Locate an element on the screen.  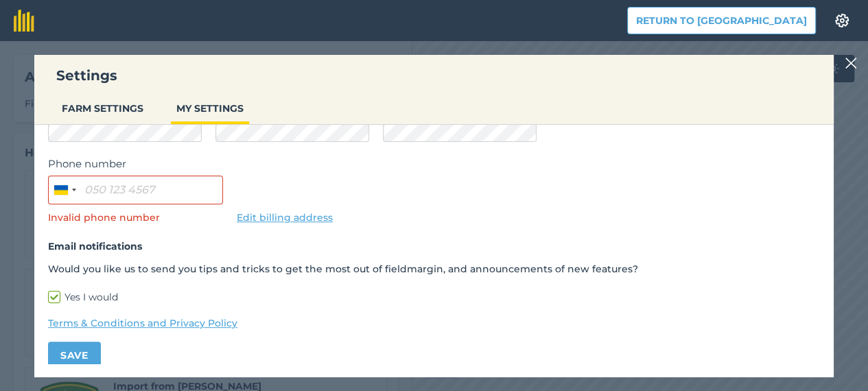
h3: Settings is located at coordinates (433, 76).